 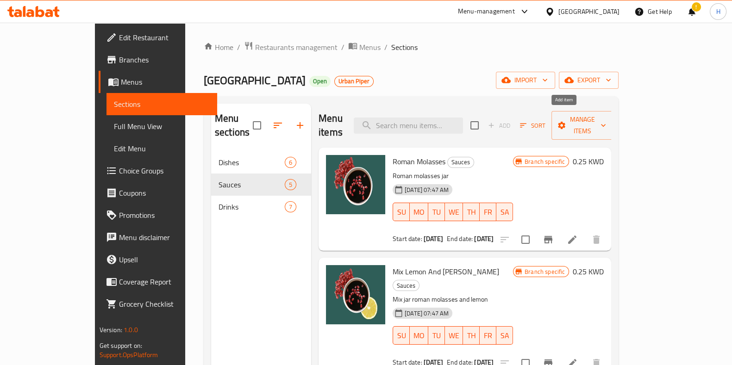 I want to click on a: Upsell, so click(x=158, y=260).